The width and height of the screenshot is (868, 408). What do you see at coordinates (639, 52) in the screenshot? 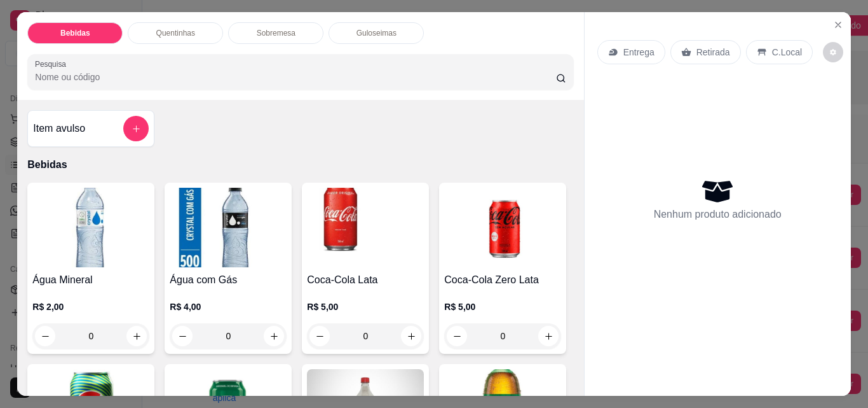
I see `p: Entrega` at bounding box center [639, 52].